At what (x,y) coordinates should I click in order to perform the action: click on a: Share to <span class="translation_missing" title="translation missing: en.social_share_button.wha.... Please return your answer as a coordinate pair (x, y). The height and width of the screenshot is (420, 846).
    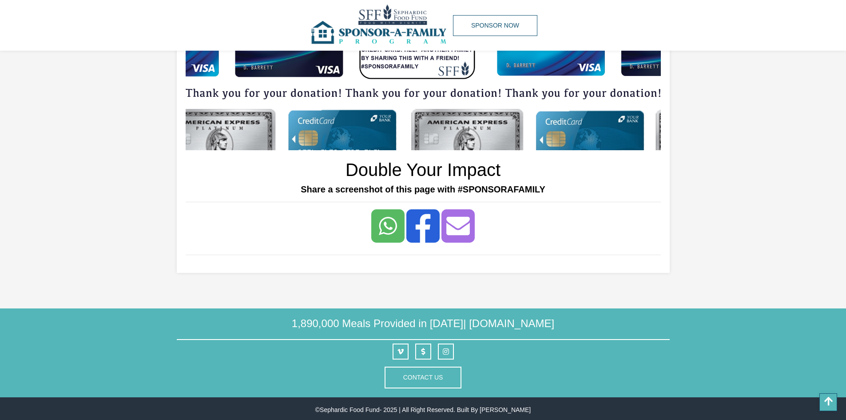
    Looking at the image, I should click on (388, 226).